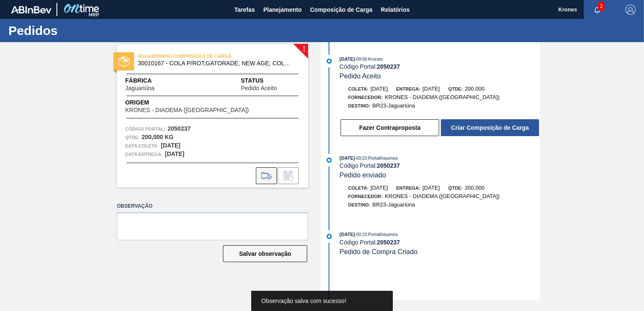 The width and height of the screenshot is (644, 311). Describe the element at coordinates (270, 81) in the screenshot. I see `span: Status` at that location.